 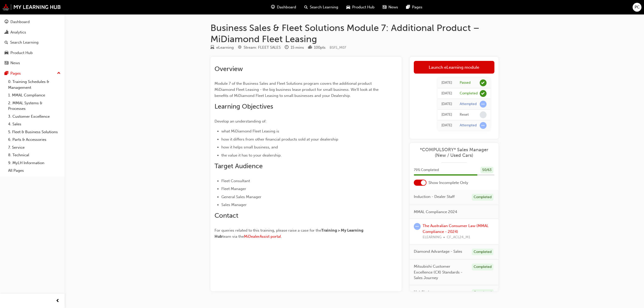 I want to click on div: Stream: FLEET SALES, so click(x=262, y=48).